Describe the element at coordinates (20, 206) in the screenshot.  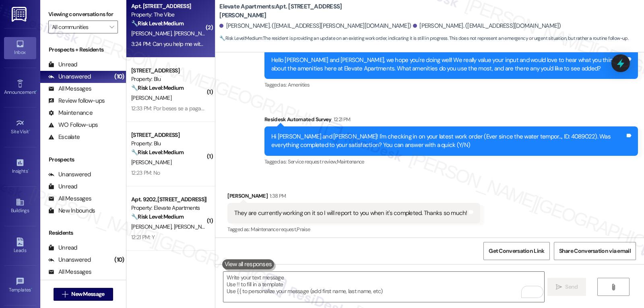
I see `a: Buildings` at that location.